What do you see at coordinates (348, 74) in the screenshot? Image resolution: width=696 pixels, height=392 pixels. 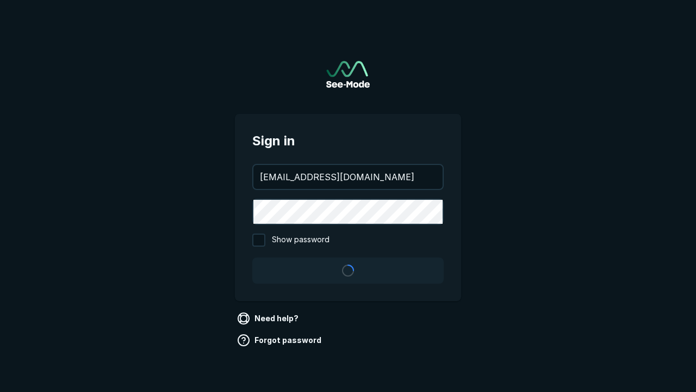 I see `a: Go to sign in` at bounding box center [348, 74].